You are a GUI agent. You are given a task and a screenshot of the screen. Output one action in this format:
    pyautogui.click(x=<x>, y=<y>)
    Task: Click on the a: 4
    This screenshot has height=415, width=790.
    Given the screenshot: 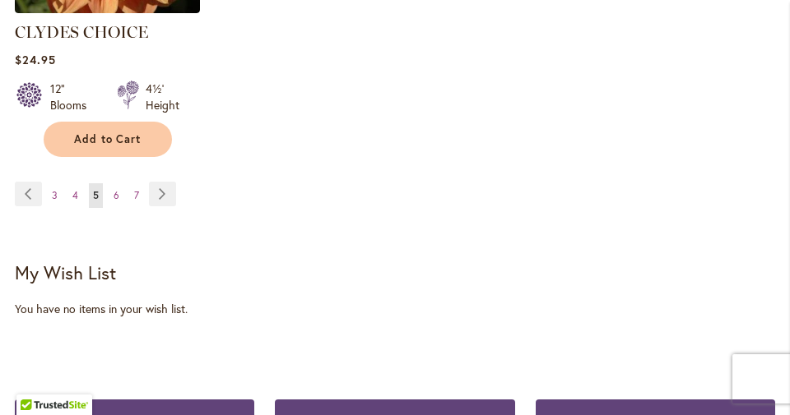 What is the action you would take?
    pyautogui.click(x=75, y=196)
    